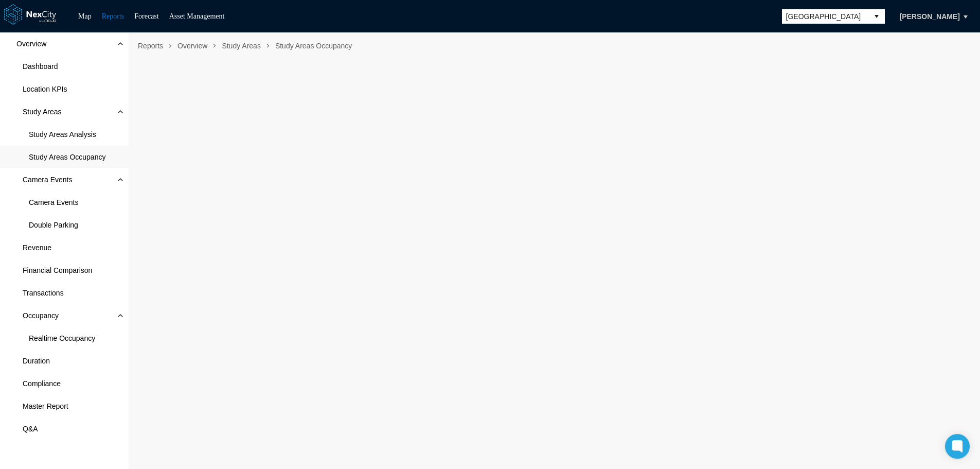 The height and width of the screenshot is (469, 980). What do you see at coordinates (37, 247) in the screenshot?
I see `span: Revenue` at bounding box center [37, 247].